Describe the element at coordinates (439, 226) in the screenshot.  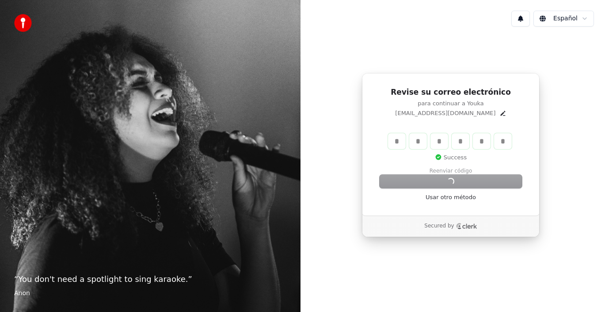
I see `p: Secured by` at that location.